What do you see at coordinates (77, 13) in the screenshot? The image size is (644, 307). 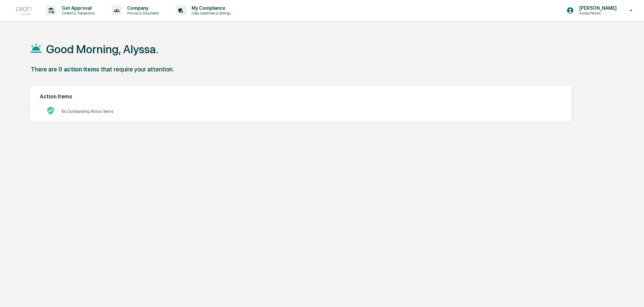 I see `p: Content & Transactions` at bounding box center [77, 13].